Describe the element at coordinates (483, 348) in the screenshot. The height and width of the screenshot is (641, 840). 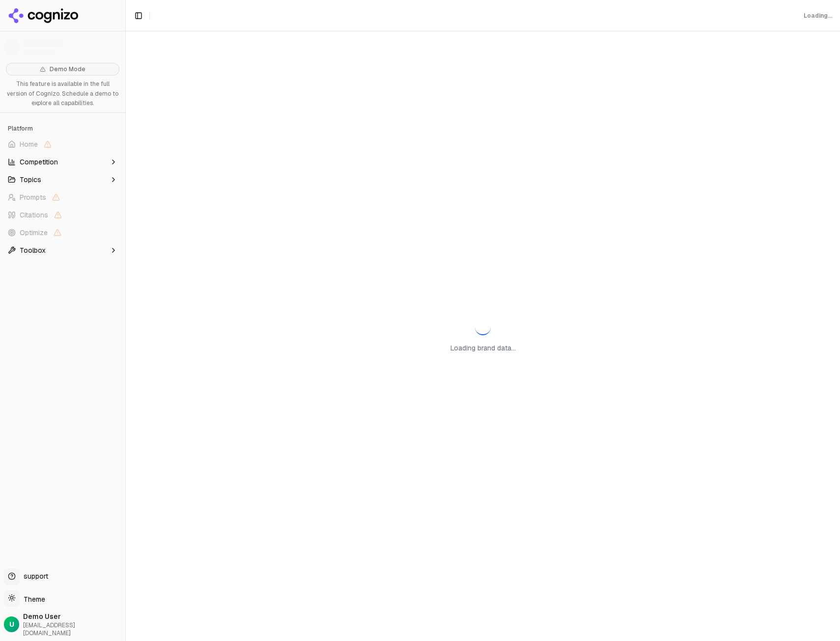
I see `p: Loading brand data...` at that location.